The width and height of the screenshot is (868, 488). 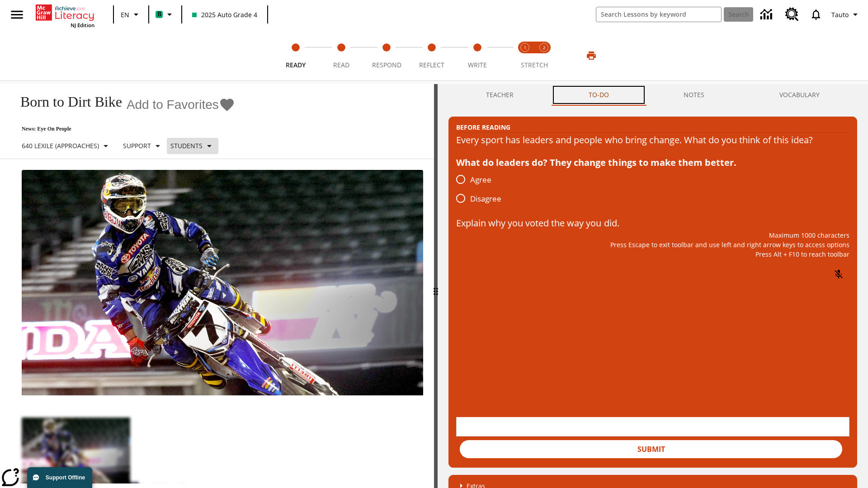 I want to click on button: Submit, so click(x=651, y=449).